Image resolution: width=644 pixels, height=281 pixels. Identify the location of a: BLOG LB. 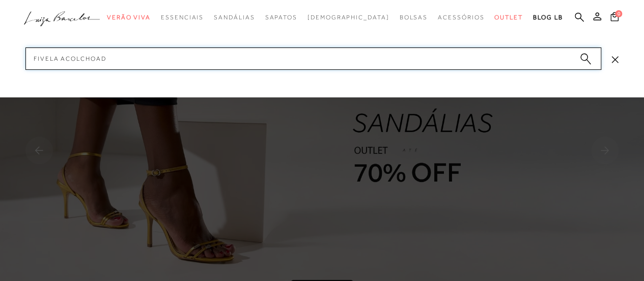
(548, 17).